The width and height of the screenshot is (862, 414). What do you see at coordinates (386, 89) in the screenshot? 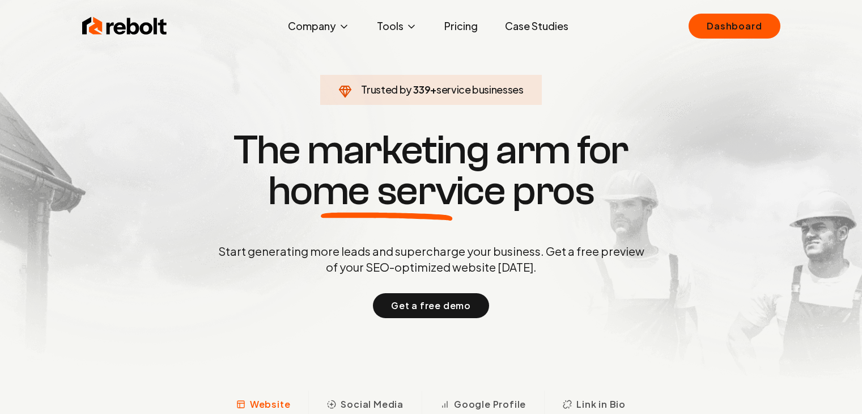
I see `span: Trusted by` at bounding box center [386, 89].